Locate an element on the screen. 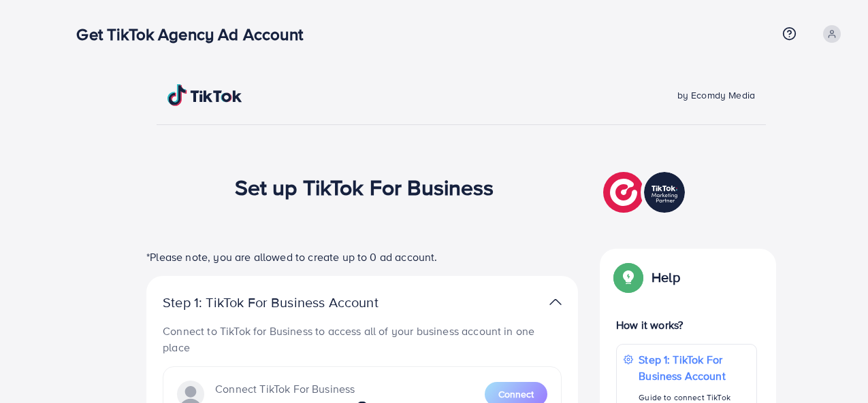  span: by Ecomdy Media is located at coordinates (716, 95).